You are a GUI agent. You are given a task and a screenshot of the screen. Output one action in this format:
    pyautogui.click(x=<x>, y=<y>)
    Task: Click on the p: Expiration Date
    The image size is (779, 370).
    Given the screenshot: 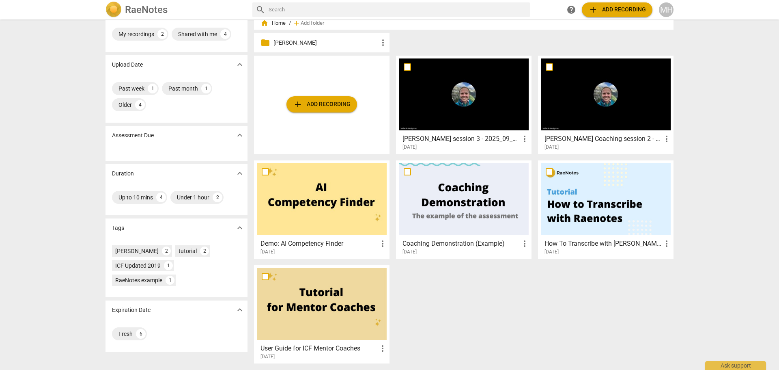 What is the action you would take?
    pyautogui.click(x=131, y=310)
    